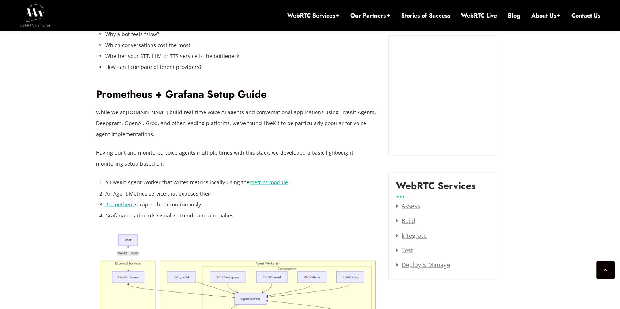 Image resolution: width=620 pixels, height=309 pixels. I want to click on p: Having built and monitored voice agents multiple times with this stack, we developed a basic ligh..., so click(237, 158).